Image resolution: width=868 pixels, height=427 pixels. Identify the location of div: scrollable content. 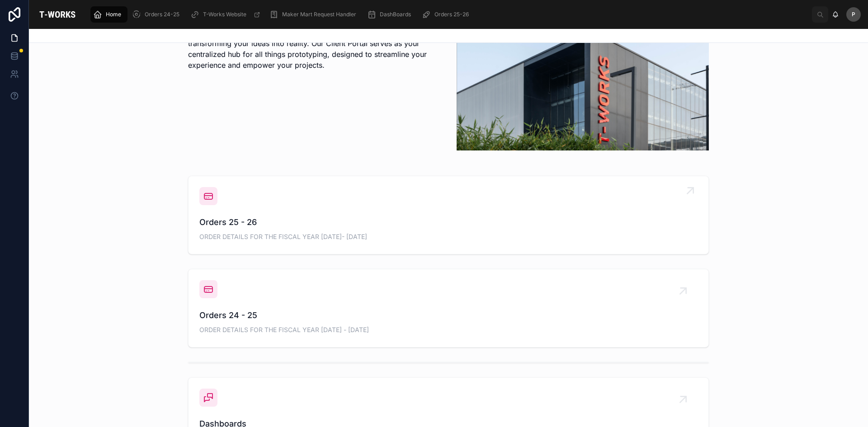
(449, 14).